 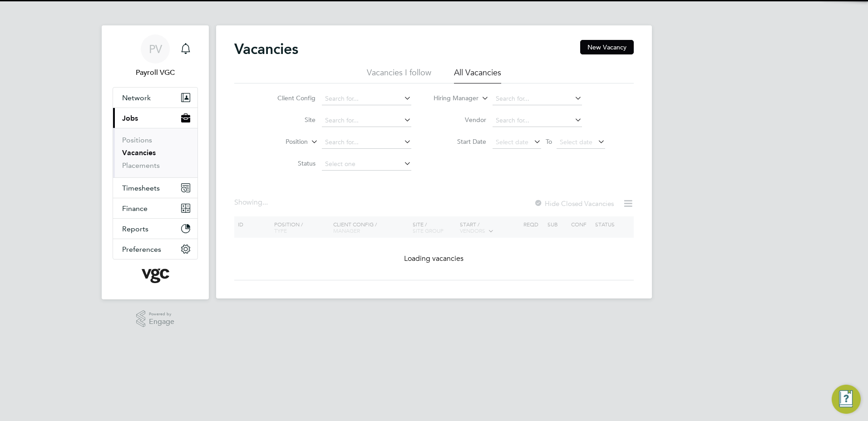 What do you see at coordinates (137, 140) in the screenshot?
I see `a: Positions` at bounding box center [137, 140].